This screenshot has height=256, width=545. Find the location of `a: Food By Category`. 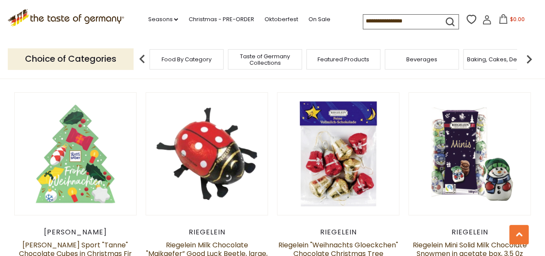

a: Food By Category is located at coordinates (187, 59).